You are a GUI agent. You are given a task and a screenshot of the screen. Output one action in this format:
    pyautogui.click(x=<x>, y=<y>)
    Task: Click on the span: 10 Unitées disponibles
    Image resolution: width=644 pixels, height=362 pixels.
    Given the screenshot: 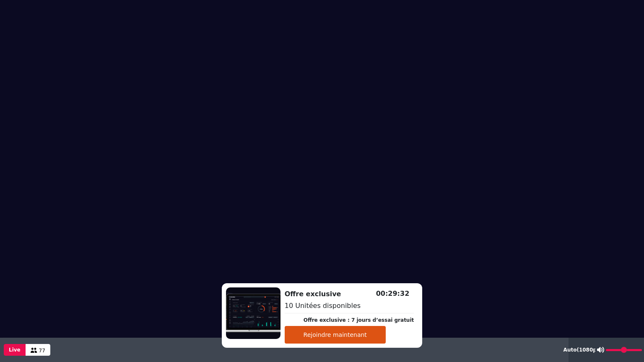 What is the action you would take?
    pyautogui.click(x=322, y=305)
    